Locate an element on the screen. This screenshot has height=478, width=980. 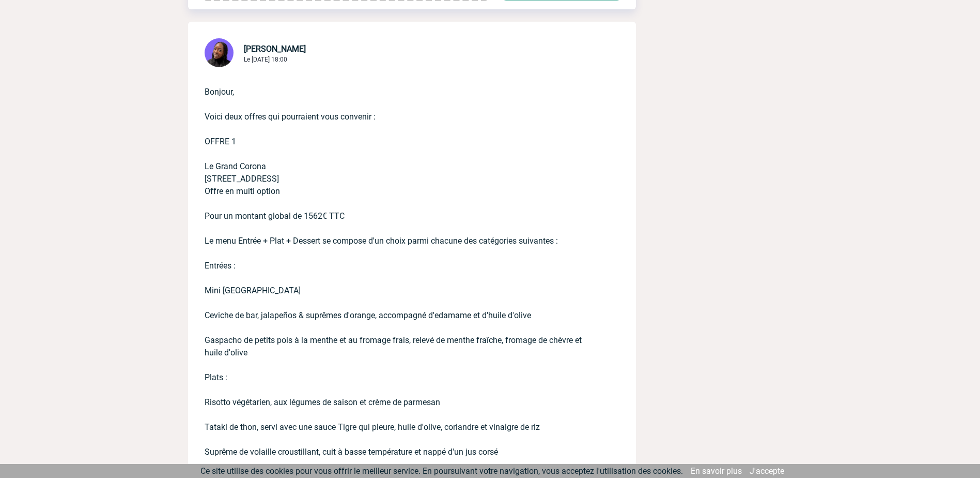
a: J'accepte is located at coordinates (766, 471).